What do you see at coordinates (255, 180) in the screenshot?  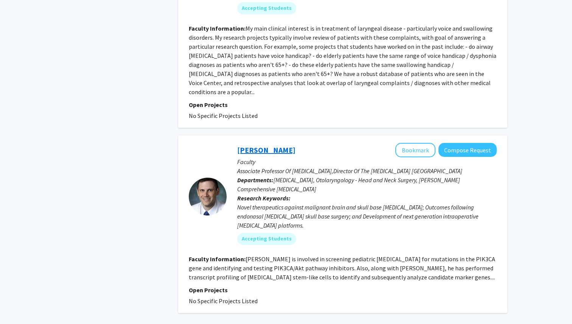 I see `b: Departments:` at bounding box center [255, 180].